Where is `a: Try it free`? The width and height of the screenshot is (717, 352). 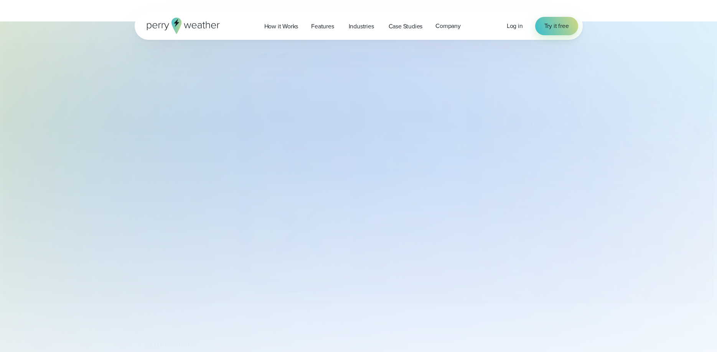
a: Try it free is located at coordinates (557, 26).